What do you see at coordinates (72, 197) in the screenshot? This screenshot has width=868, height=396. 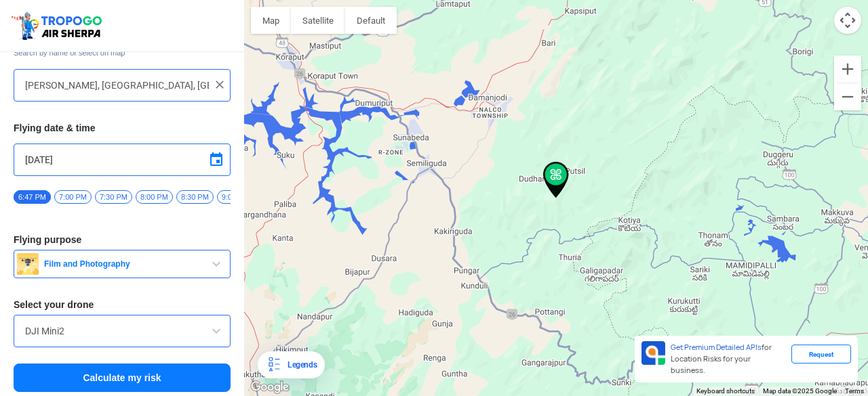 I see `span: 7:00 PM` at bounding box center [72, 197].